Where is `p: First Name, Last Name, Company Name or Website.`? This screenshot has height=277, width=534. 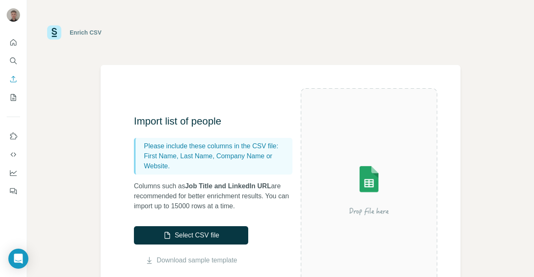
p: First Name, Last Name, Company Name or Website. is located at coordinates (216, 161).